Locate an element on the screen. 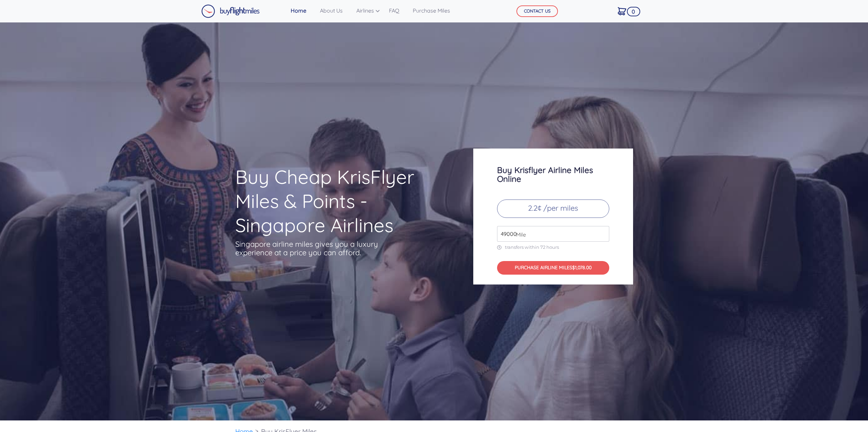 The width and height of the screenshot is (868, 432). p: transfers within 72 hours is located at coordinates (553, 247).